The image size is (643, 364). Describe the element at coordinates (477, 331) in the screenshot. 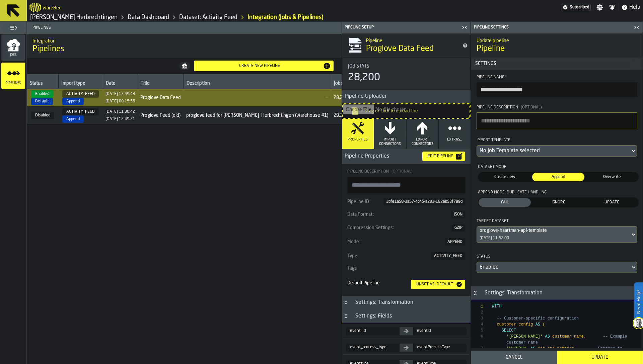

I see `div: 5` at that location.